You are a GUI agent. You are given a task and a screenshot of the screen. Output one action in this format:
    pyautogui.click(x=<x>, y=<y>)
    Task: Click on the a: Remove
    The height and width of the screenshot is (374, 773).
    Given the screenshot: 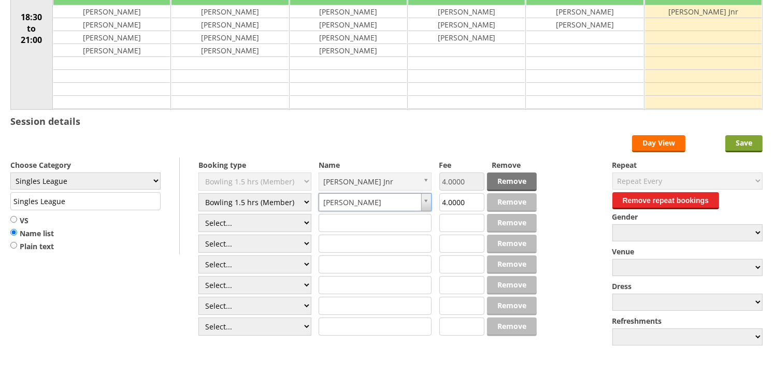 What is the action you would take?
    pyautogui.click(x=512, y=182)
    